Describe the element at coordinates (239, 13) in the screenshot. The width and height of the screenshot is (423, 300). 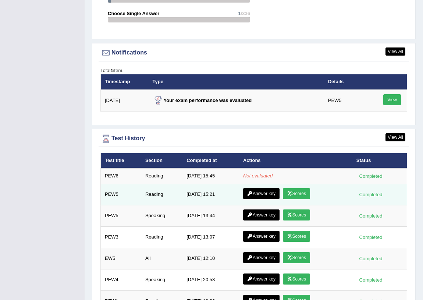
I see `span: 1` at that location.